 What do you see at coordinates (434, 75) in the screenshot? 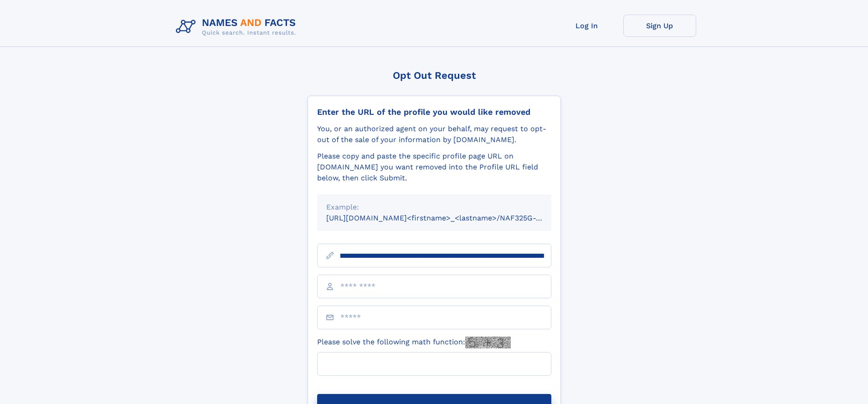
I see `div: Opt Out Request` at bounding box center [434, 75].